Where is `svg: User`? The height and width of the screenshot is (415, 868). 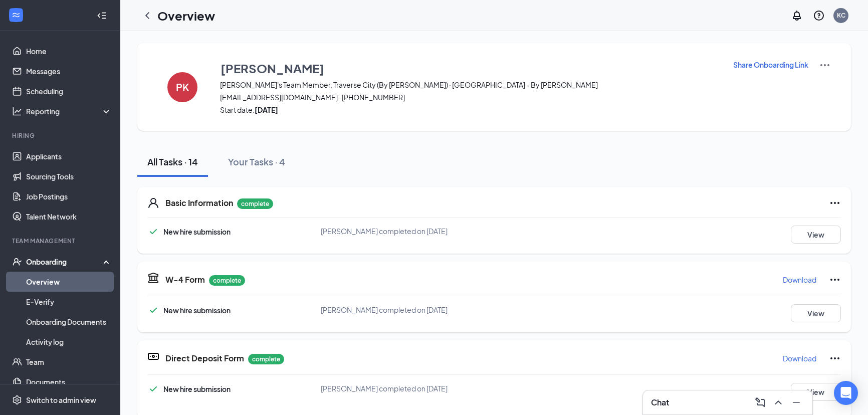 svg: User is located at coordinates (153, 203).